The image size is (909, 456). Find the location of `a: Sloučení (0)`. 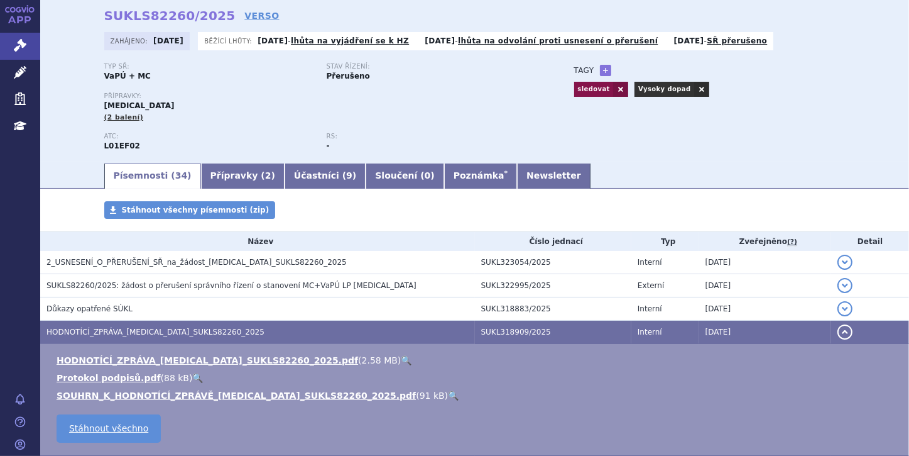

a: Sloučení (0) is located at coordinates (405, 176).